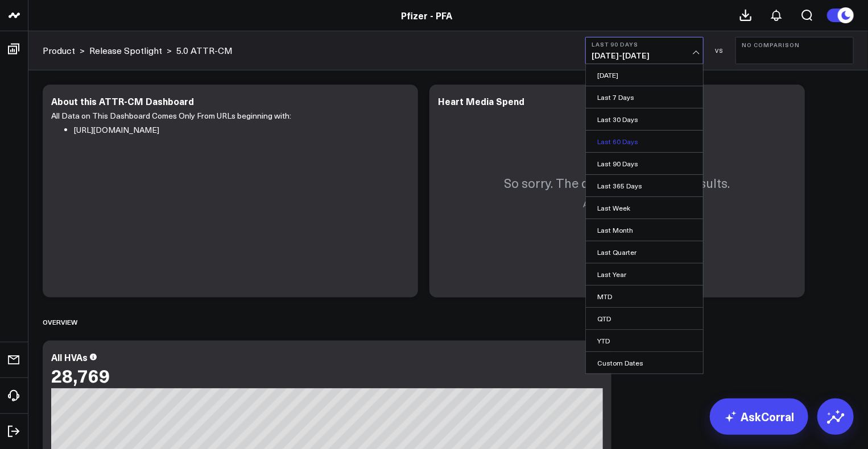  I want to click on a: Release Spotlight, so click(126, 50).